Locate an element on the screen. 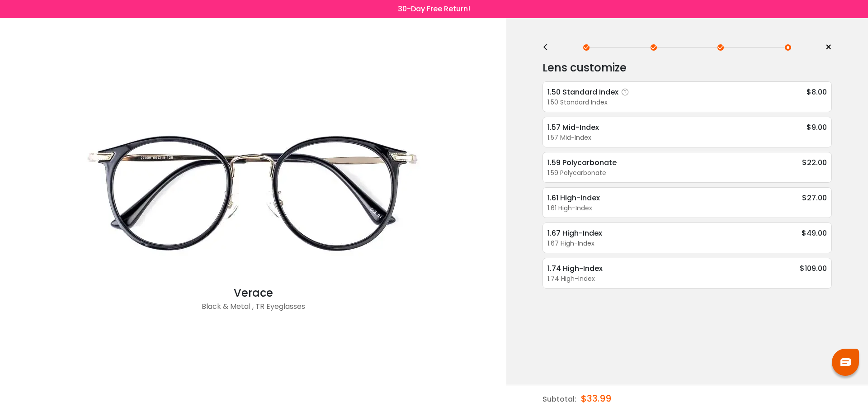 This screenshot has width=868, height=412. span: $9.00 is located at coordinates (817, 127).